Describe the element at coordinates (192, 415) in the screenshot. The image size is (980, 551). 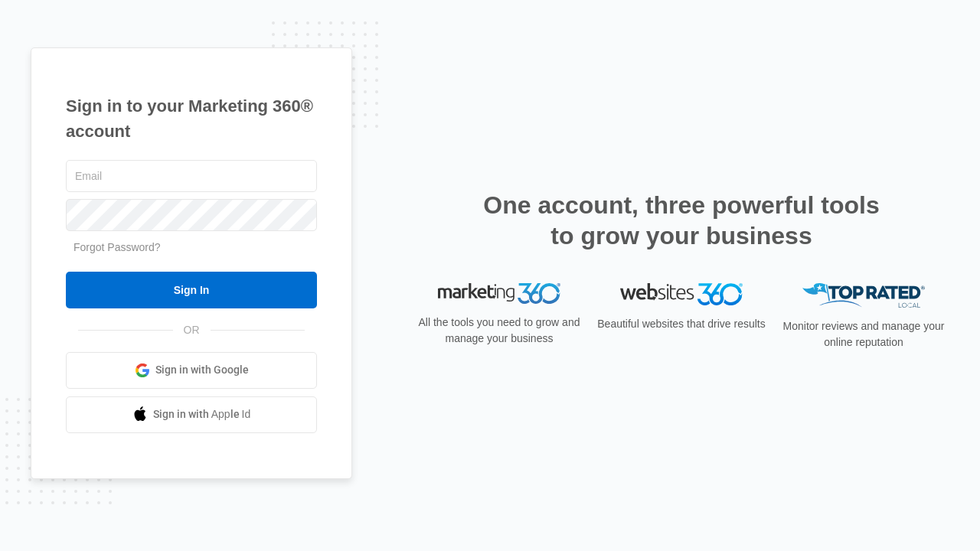
I see `a: Sign in with Apple Id` at that location.